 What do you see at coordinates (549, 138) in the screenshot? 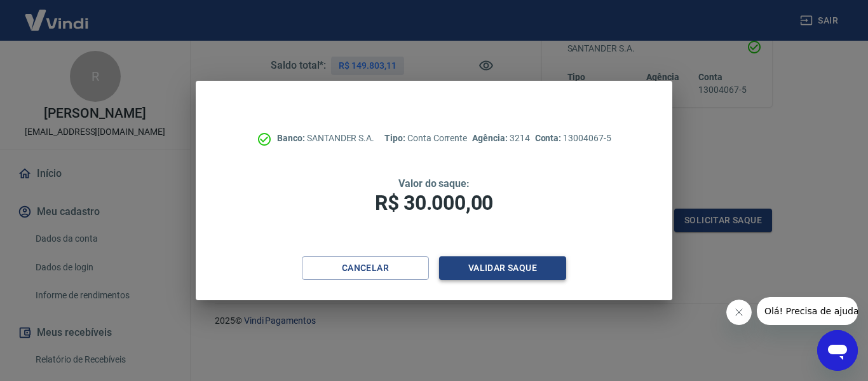
I see `span: Conta:` at bounding box center [549, 138].